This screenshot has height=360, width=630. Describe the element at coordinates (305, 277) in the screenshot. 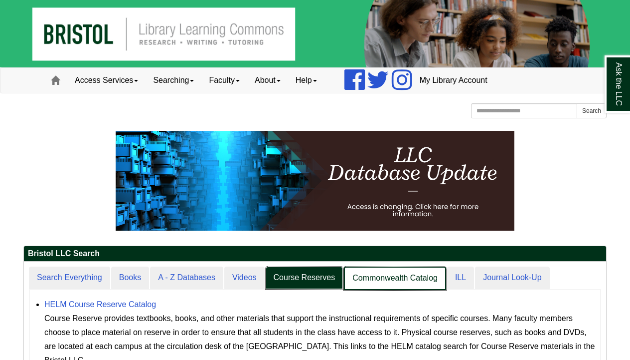

I see `a: Course Reserves` at that location.